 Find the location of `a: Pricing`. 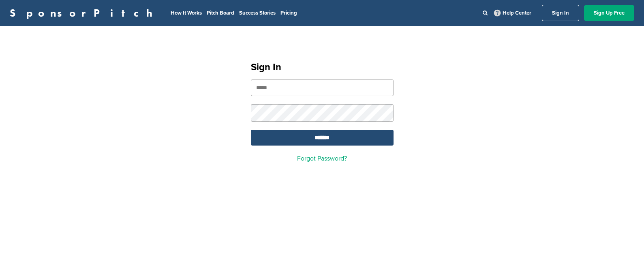

a: Pricing is located at coordinates (288, 13).